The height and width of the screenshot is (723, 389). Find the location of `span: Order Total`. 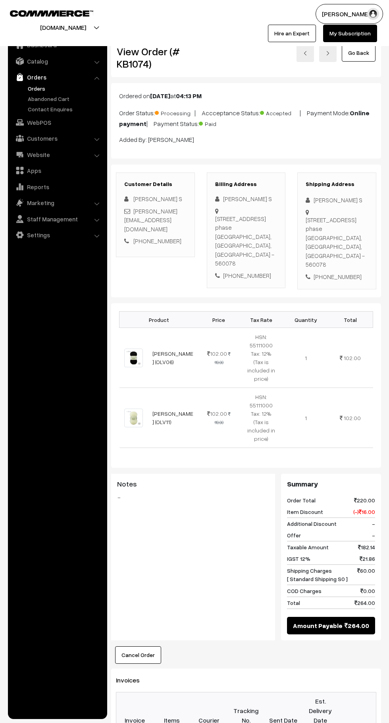

span: Order Total is located at coordinates (301, 500).